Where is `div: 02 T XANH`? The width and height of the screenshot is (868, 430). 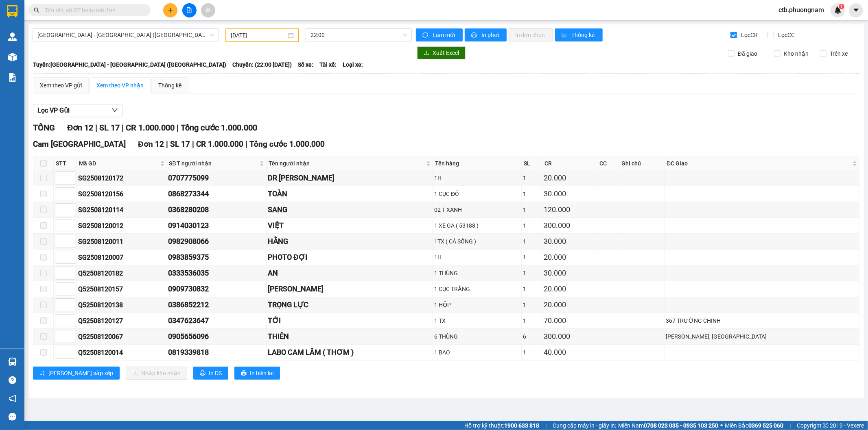 div: 02 T XANH is located at coordinates (477, 210).